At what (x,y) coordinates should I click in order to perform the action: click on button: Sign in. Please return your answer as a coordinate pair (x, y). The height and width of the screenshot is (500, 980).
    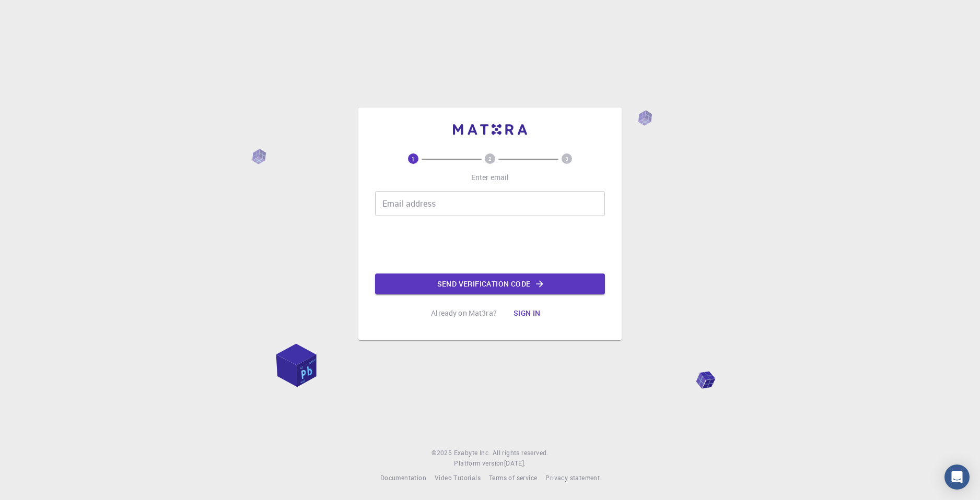
    Looking at the image, I should click on (527, 313).